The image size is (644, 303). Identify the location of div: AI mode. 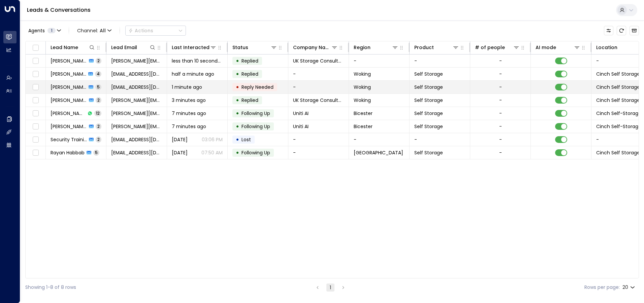
(558, 48).